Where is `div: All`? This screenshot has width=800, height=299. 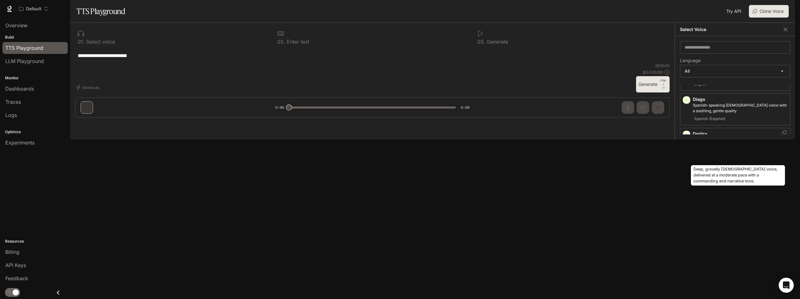
div: All is located at coordinates (735, 71).